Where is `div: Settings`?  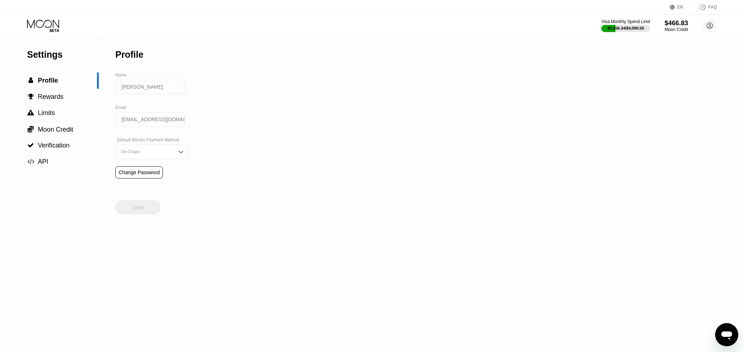 div: Settings is located at coordinates (63, 54).